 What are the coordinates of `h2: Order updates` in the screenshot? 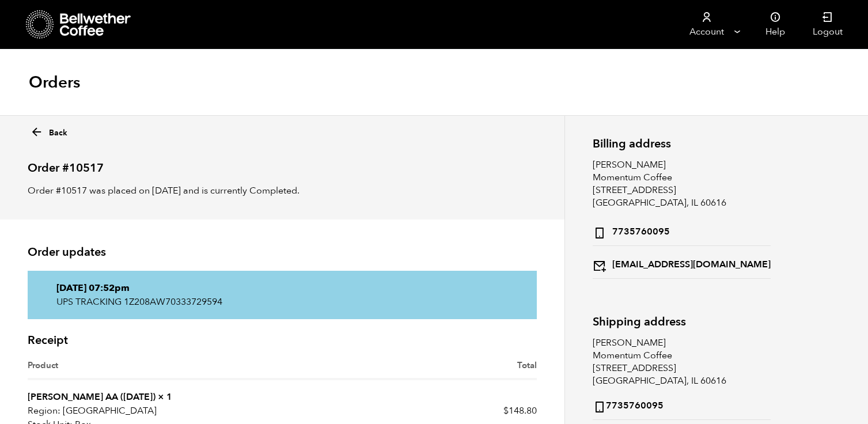 It's located at (282, 252).